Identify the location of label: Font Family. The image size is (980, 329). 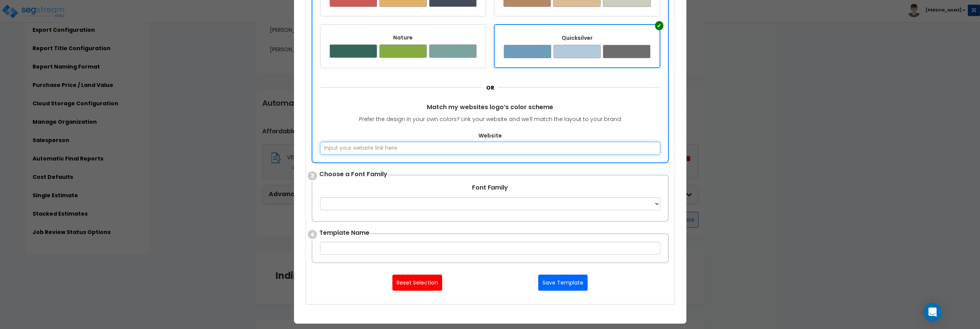
(490, 188).